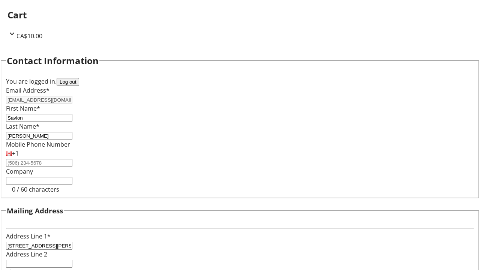  Describe the element at coordinates (52, 61) in the screenshot. I see `h2: Contact Information` at that location.